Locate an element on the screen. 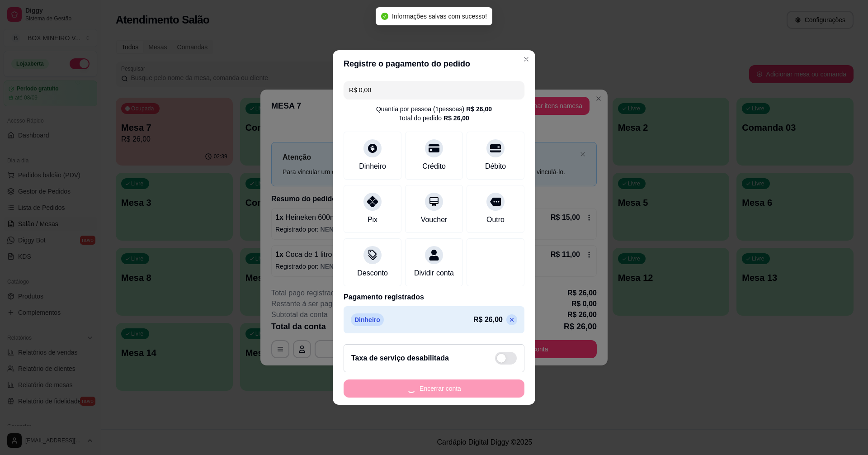 The image size is (868, 455). div: Desconto is located at coordinates (373, 273).